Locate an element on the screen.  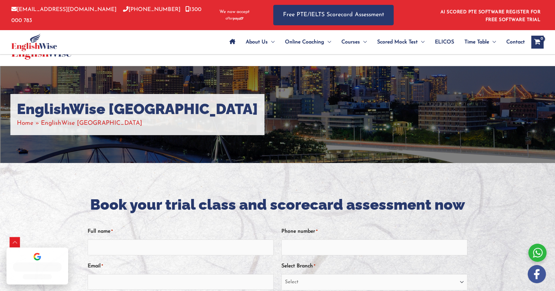
a: Free PTE/IELTS Scorecard Assessment is located at coordinates (333, 15).